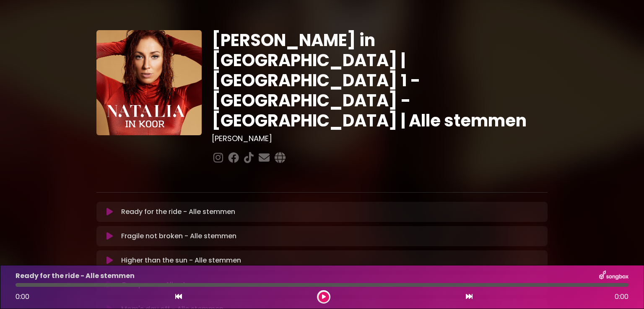 This screenshot has height=309, width=644. What do you see at coordinates (614, 277) in the screenshot?
I see `img: songbox-logo-white.png` at bounding box center [614, 277].